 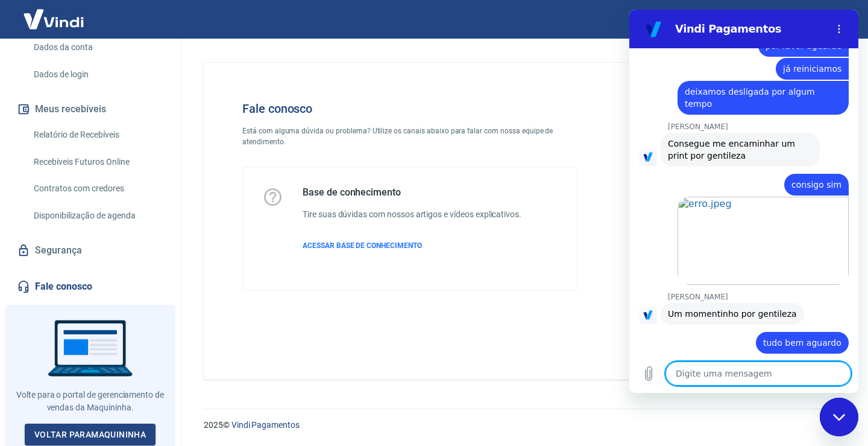 What do you see at coordinates (111, 140) in the screenshot?
I see `span: Consegue me encaminhar um print por gentileza` at bounding box center [111, 140].